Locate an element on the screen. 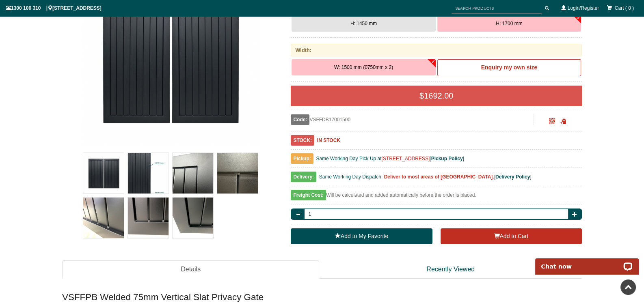  span: Code: is located at coordinates (300, 120).